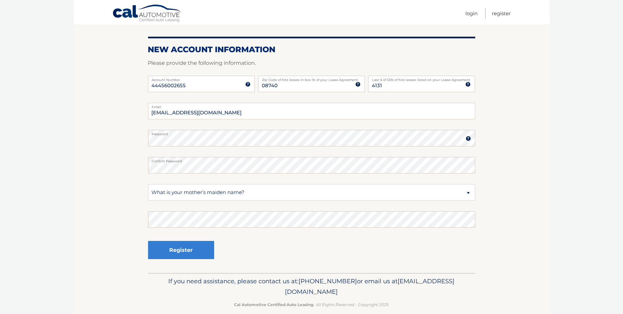 This screenshot has width=623, height=314. What do you see at coordinates (274, 304) in the screenshot?
I see `strong: Cal Automotive Certified Auto Leasing` at bounding box center [274, 304].